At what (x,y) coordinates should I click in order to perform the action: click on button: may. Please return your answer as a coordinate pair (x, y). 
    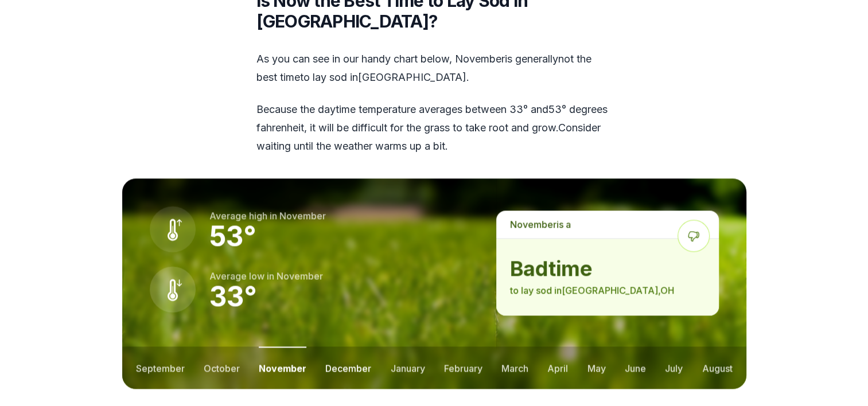
    Looking at the image, I should click on (597, 368).